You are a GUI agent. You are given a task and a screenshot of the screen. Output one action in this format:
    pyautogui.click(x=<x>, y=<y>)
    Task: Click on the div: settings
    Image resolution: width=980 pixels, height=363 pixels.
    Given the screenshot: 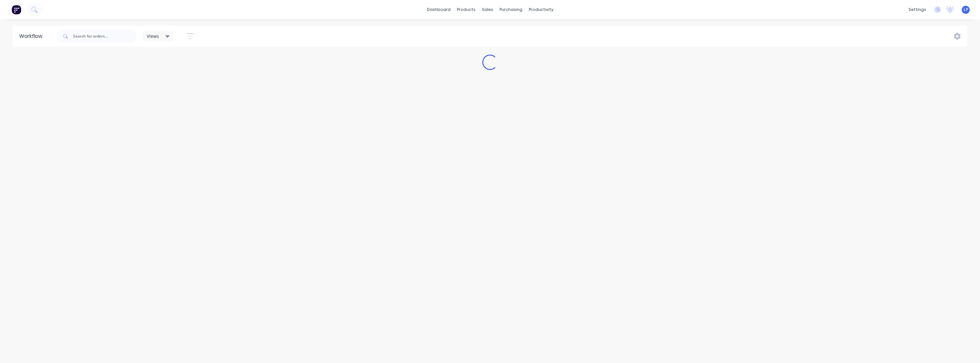 What is the action you would take?
    pyautogui.click(x=917, y=9)
    